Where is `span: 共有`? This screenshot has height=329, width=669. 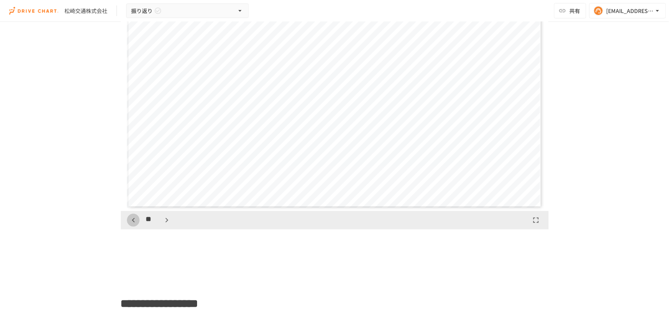 span: 共有 is located at coordinates (575, 11).